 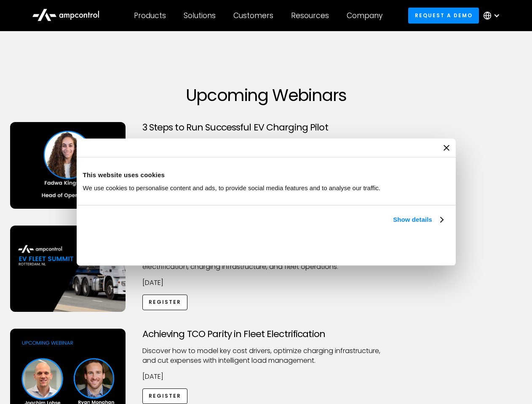 I want to click on div: Products, so click(x=150, y=15).